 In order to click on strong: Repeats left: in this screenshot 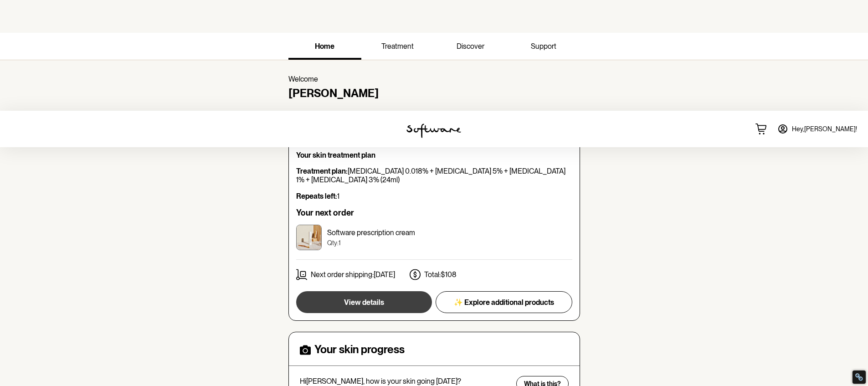, I will do `click(316, 196)`.